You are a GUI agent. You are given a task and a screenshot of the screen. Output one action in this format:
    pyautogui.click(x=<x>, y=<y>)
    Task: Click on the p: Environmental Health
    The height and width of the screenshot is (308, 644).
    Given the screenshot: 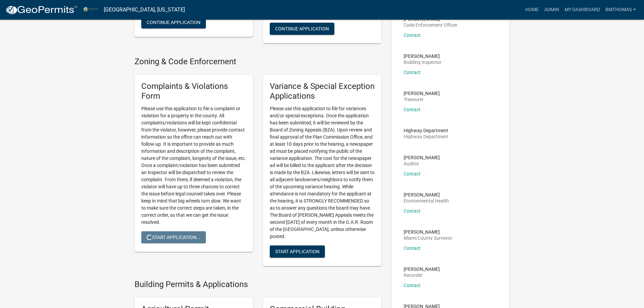 What is the action you would take?
    pyautogui.click(x=427, y=201)
    